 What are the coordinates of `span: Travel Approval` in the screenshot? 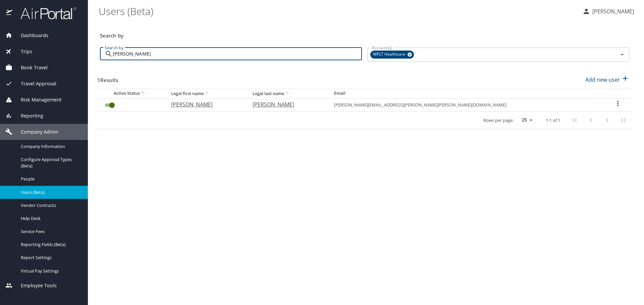 It's located at (34, 84).